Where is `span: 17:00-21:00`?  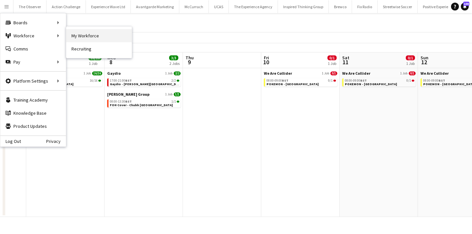 span: 17:00-21:00 is located at coordinates (121, 81).